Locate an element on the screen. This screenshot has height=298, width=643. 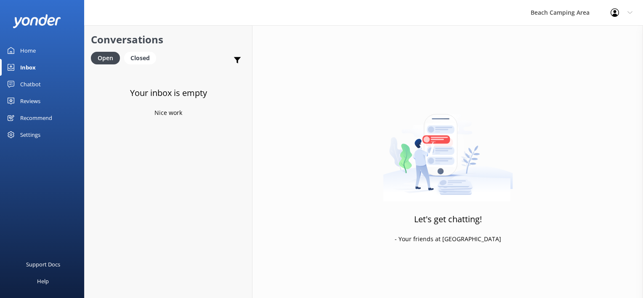
a: Closed is located at coordinates (142, 58).